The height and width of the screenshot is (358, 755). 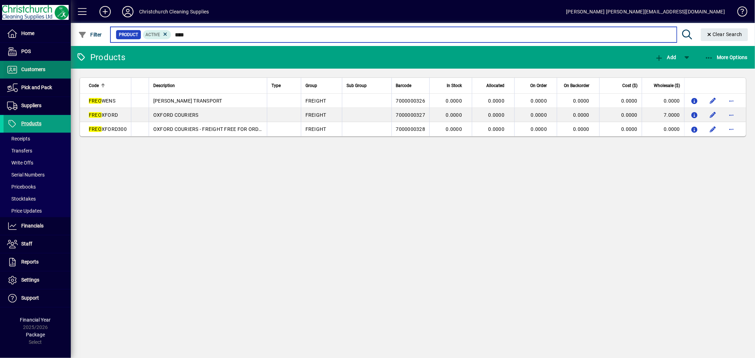 What do you see at coordinates (102, 101) in the screenshot?
I see `span: WENS` at bounding box center [102, 101].